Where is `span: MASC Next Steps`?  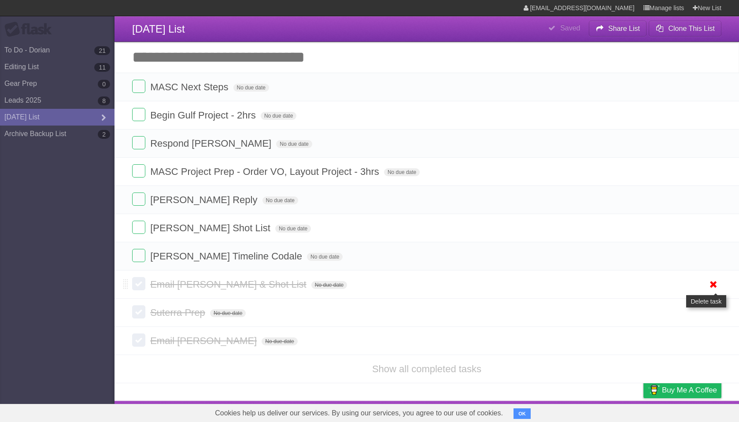 span: MASC Next Steps is located at coordinates (190, 87).